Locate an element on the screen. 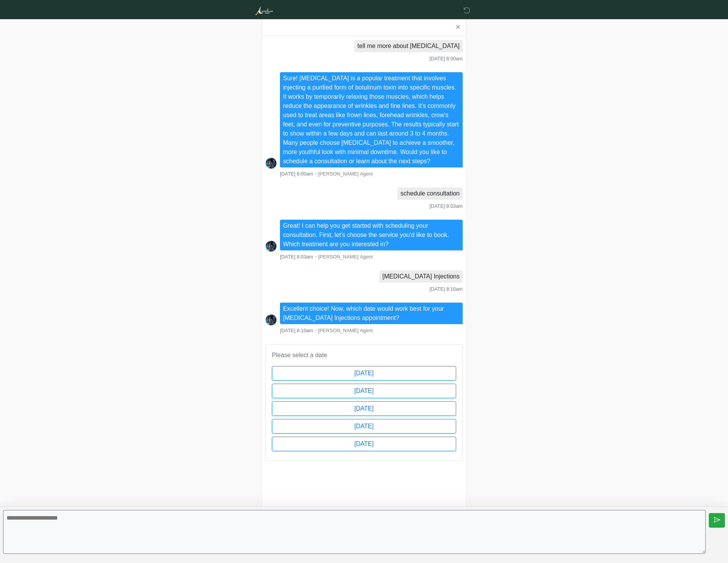 The height and width of the screenshot is (563, 728). li: schedule consultation is located at coordinates (430, 193).